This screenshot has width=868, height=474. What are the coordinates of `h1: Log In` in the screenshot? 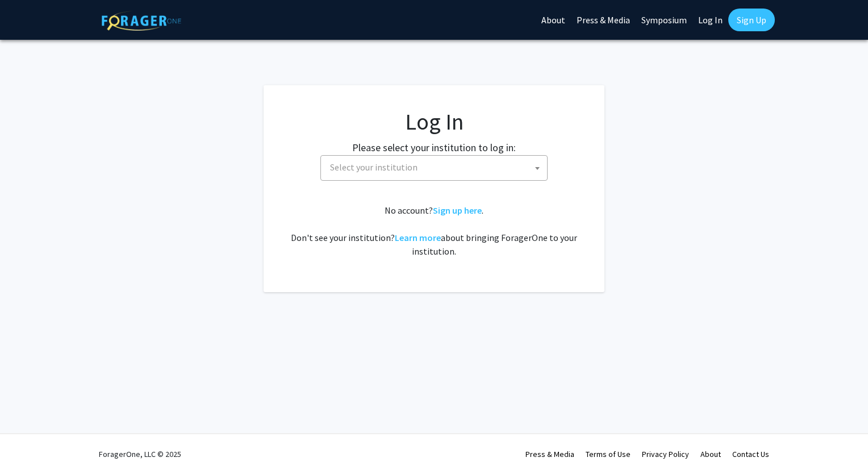 It's located at (434, 121).